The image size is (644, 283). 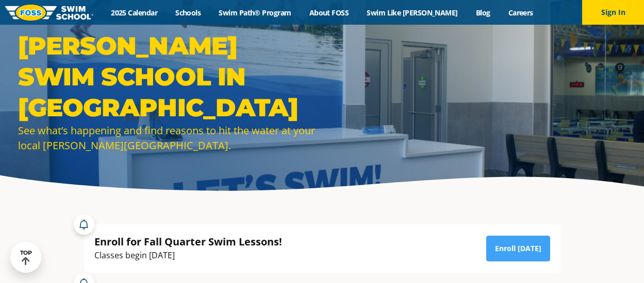 I want to click on img: FOSS Swim School Logo, so click(x=49, y=12).